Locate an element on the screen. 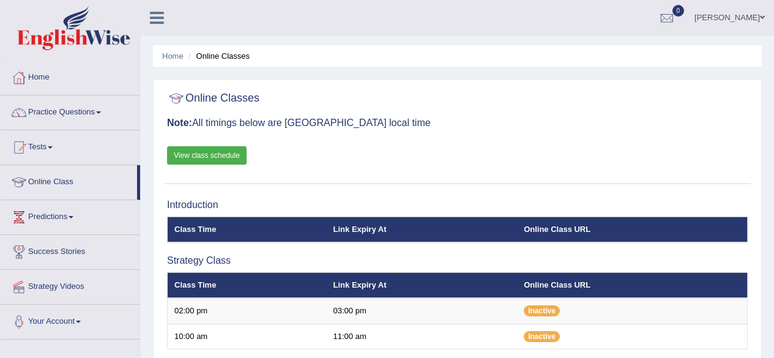 The image size is (774, 358). a: Predictions is located at coordinates (70, 215).